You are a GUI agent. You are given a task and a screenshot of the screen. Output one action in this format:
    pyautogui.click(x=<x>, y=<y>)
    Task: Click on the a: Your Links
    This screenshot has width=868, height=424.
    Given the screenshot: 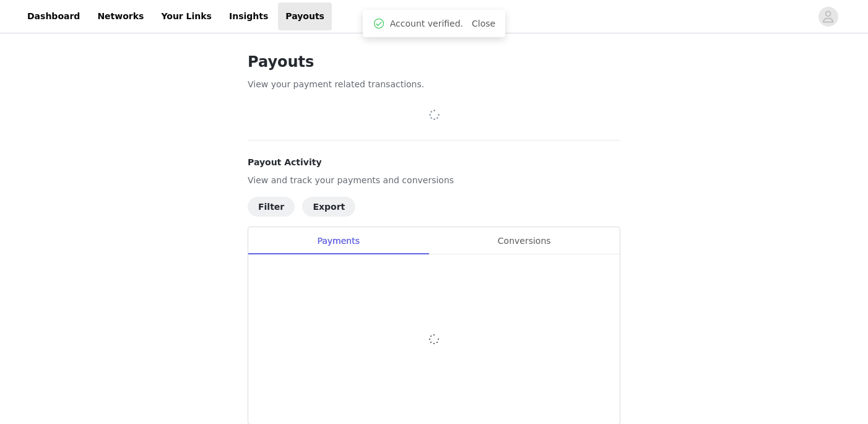 What is the action you would take?
    pyautogui.click(x=187, y=16)
    